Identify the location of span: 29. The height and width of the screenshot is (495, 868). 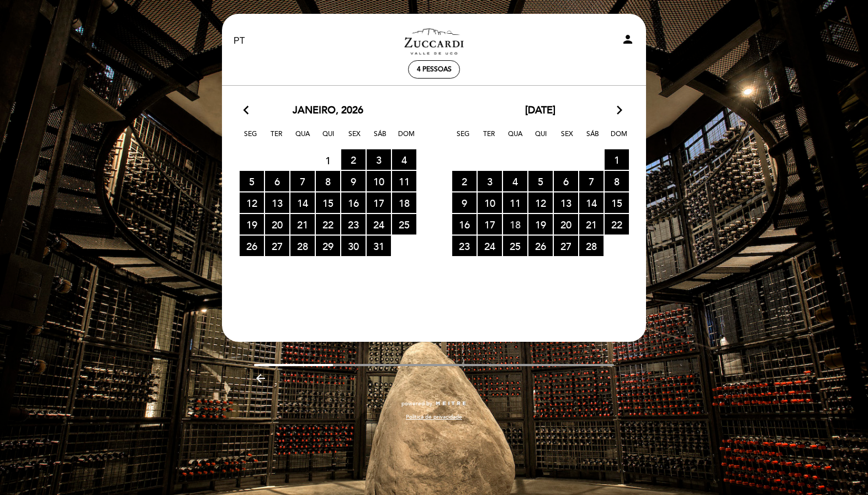
(328, 246).